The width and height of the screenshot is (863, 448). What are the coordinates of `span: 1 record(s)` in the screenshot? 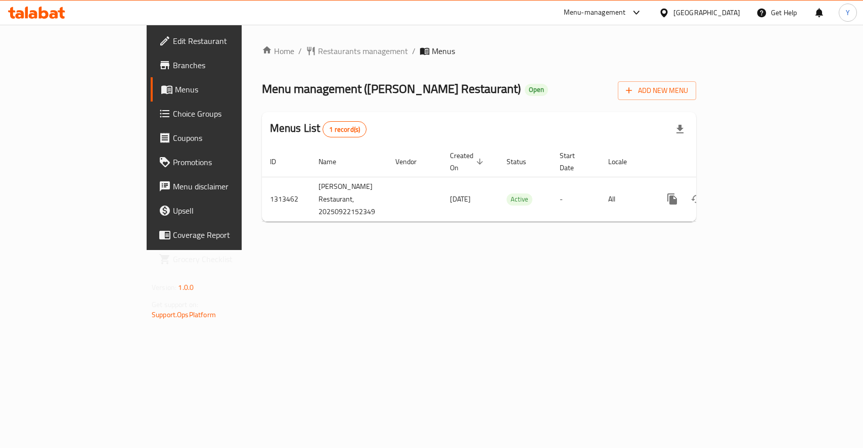 It's located at (344, 129).